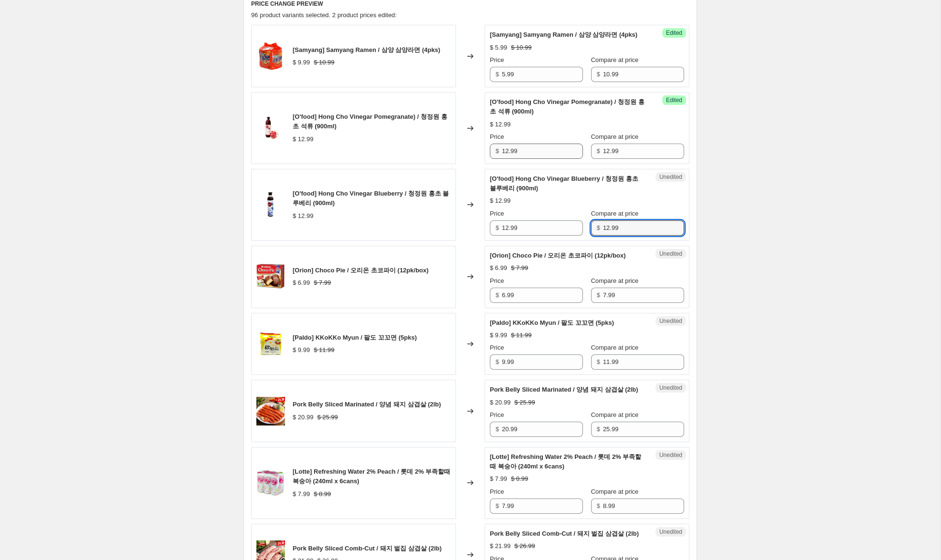 Image resolution: width=941 pixels, height=560 pixels. I want to click on span: 96 product variants selected. 2 product prices edited:, so click(323, 15).